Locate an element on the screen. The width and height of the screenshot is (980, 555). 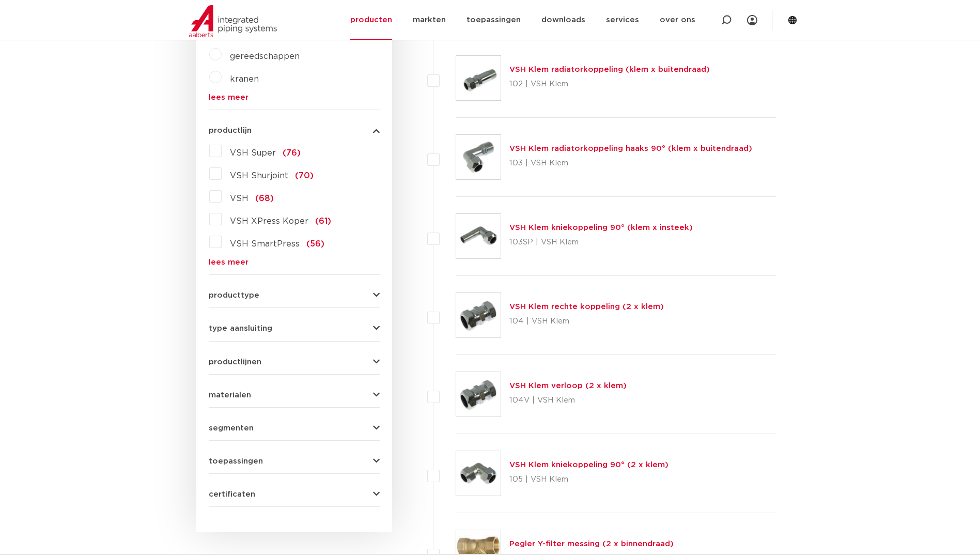
span: materialen is located at coordinates (230, 395).